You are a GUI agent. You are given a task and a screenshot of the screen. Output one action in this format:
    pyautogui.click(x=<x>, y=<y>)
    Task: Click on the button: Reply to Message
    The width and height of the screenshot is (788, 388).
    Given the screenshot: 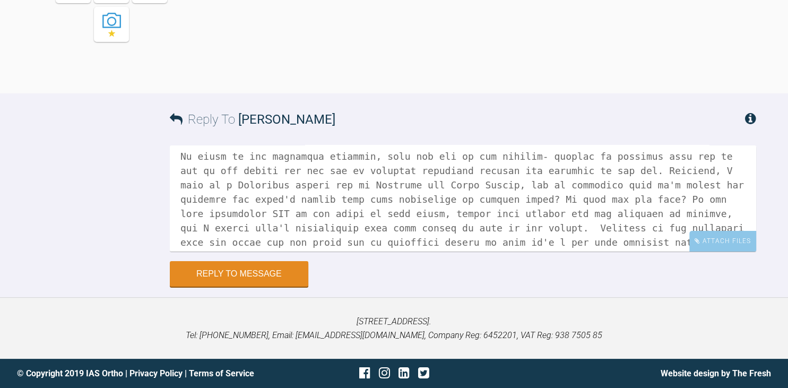 What is the action you would take?
    pyautogui.click(x=239, y=274)
    